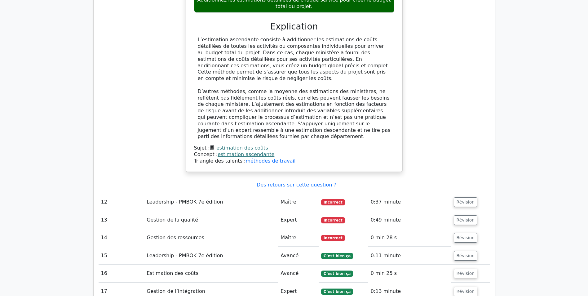  I want to click on font: Sujet :, so click(231, 148).